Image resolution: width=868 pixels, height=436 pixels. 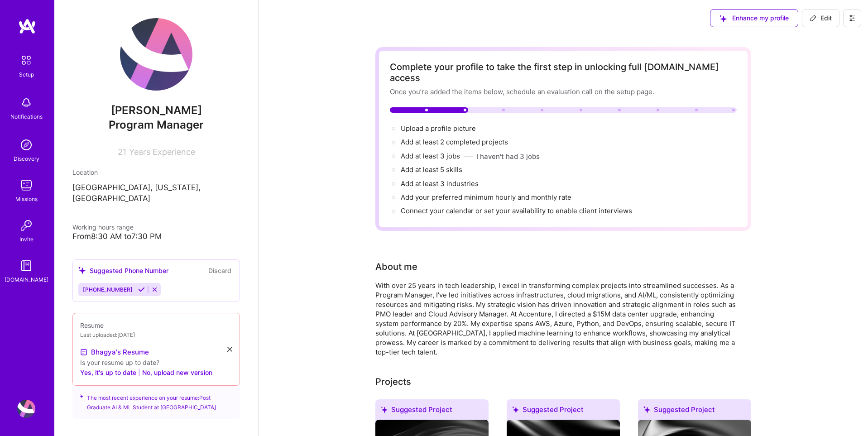 I want to click on span: Working hours range, so click(x=103, y=227).